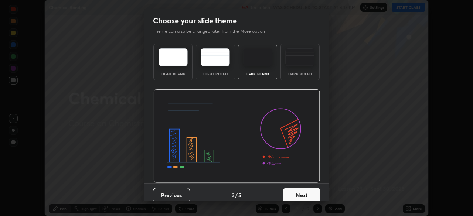  What do you see at coordinates (236, 136) in the screenshot?
I see `img: darkThemeBanner.d06ce4a2.svg` at bounding box center [236, 136].